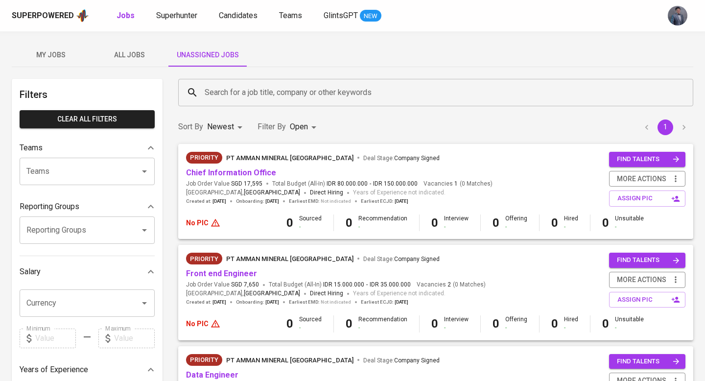 This screenshot has width=705, height=381. I want to click on a: Teams, so click(291, 16).